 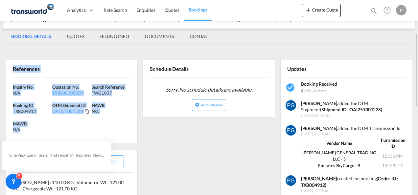 I want to click on md-icon: icon-magnify, so click(x=374, y=11).